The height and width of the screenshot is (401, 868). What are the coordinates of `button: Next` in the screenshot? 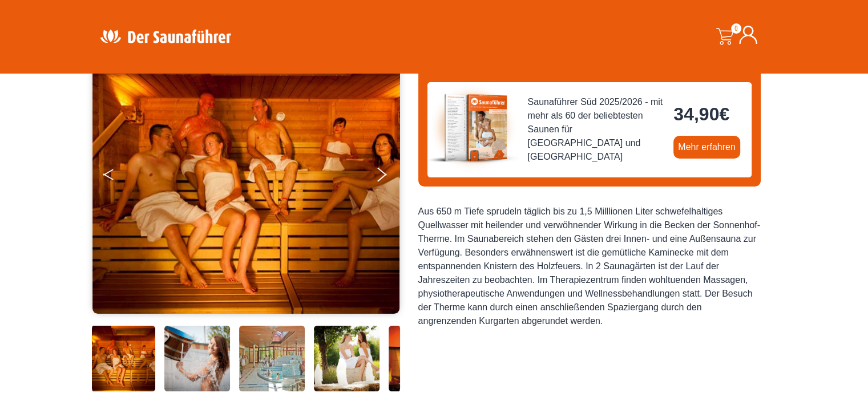 It's located at (389, 177).